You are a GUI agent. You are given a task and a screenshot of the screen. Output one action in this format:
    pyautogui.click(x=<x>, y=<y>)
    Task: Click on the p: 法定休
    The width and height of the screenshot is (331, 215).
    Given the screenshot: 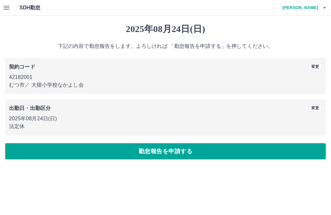 What is the action you would take?
    pyautogui.click(x=165, y=126)
    